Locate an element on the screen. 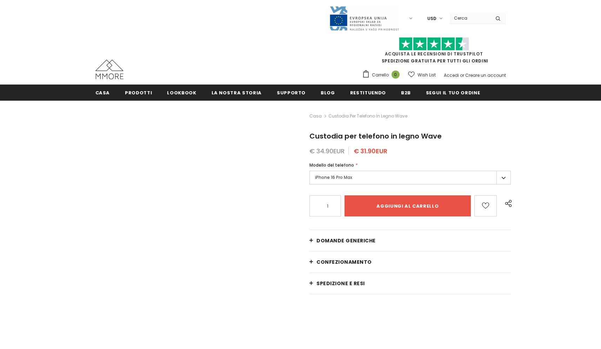  span: Restituendo is located at coordinates (368, 93).